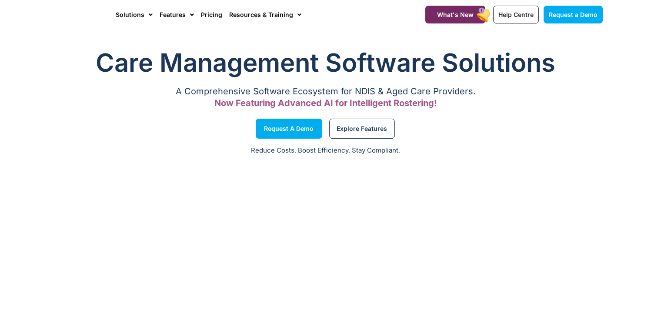 Image resolution: width=651 pixels, height=336 pixels. Describe the element at coordinates (326, 63) in the screenshot. I see `h1: Care Management Software Solutions` at that location.